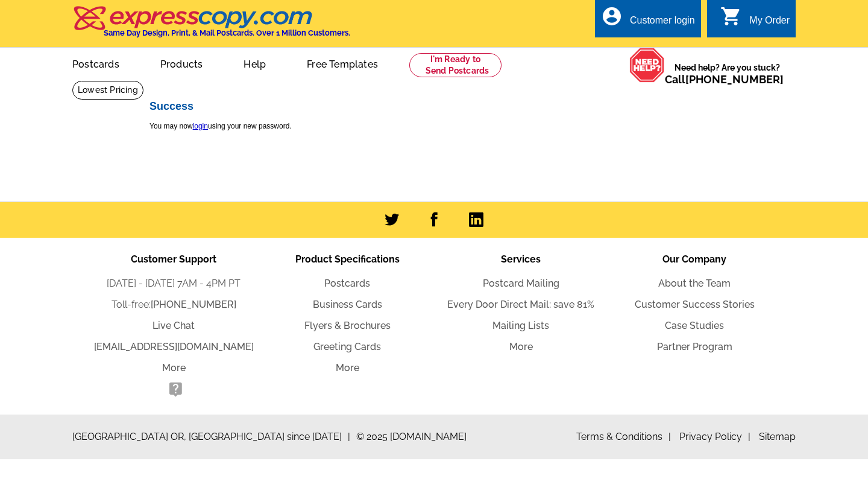 Image resolution: width=868 pixels, height=490 pixels. I want to click on span: Our Company, so click(695, 259).